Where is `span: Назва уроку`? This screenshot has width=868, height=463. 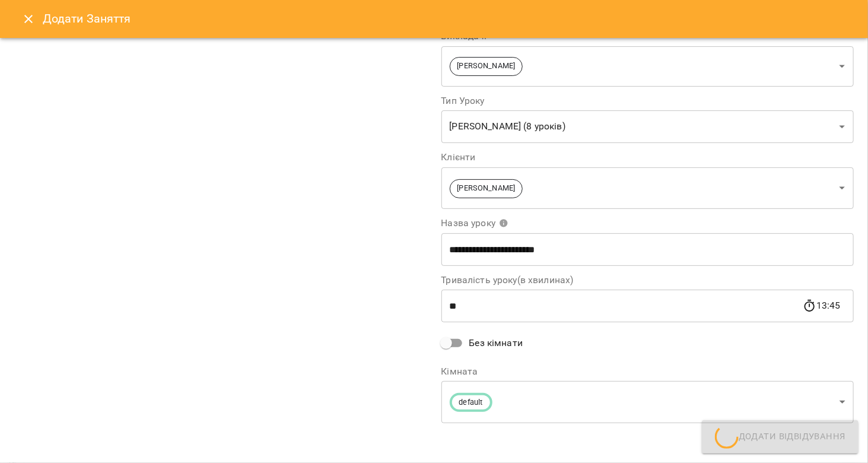
span: Назва уроку is located at coordinates (475, 223).